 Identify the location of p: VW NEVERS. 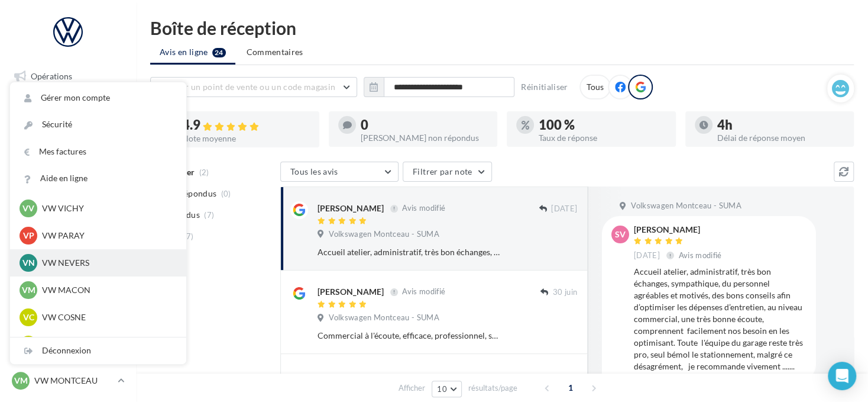
(107, 263).